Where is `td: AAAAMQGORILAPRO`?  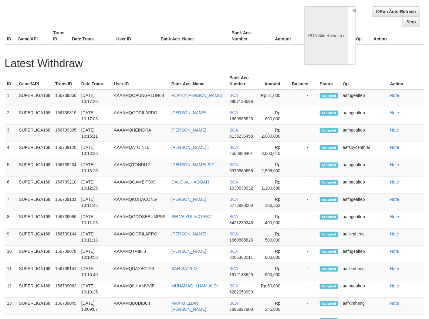 td: AAAAMQGORILAPRO is located at coordinates (140, 116).